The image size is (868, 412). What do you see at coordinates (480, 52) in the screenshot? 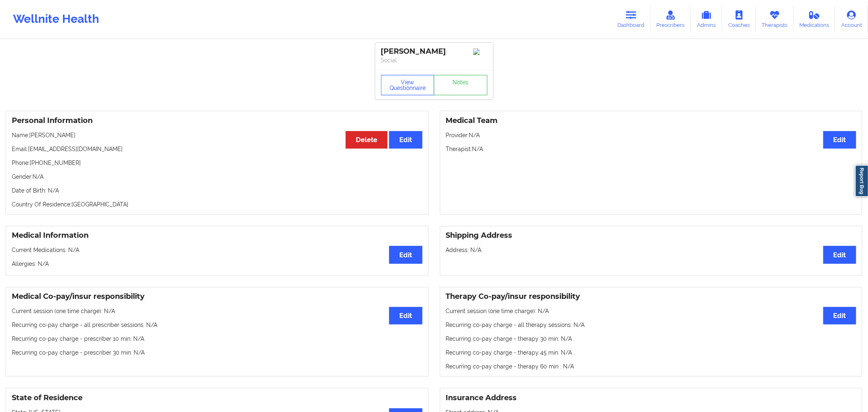
I see `img: Image%2Fplaceholer-image.png` at bounding box center [480, 52].